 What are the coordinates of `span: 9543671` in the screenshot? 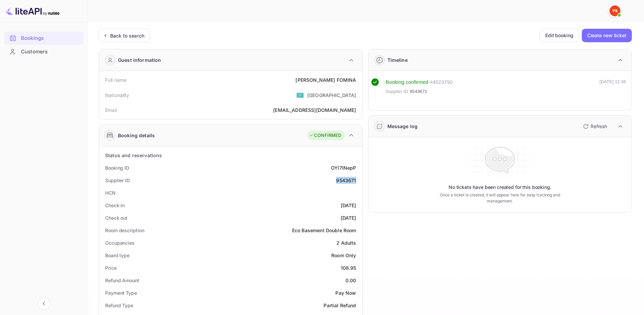 It's located at (418, 91).